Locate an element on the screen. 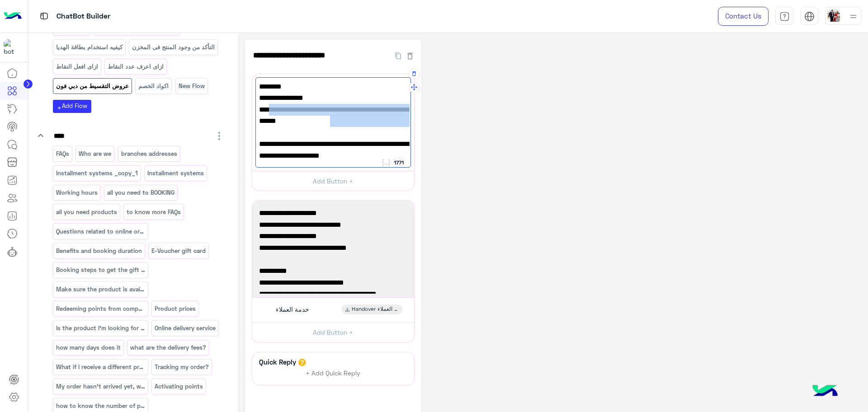 This screenshot has width=868, height=412. button: Delete Flow is located at coordinates (410, 55).